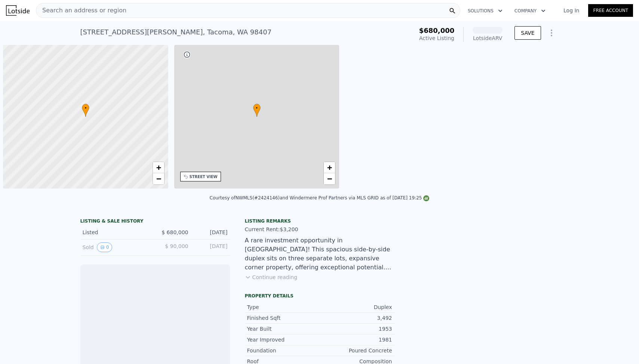 The height and width of the screenshot is (364, 639). I want to click on div: Listed, so click(116, 232).